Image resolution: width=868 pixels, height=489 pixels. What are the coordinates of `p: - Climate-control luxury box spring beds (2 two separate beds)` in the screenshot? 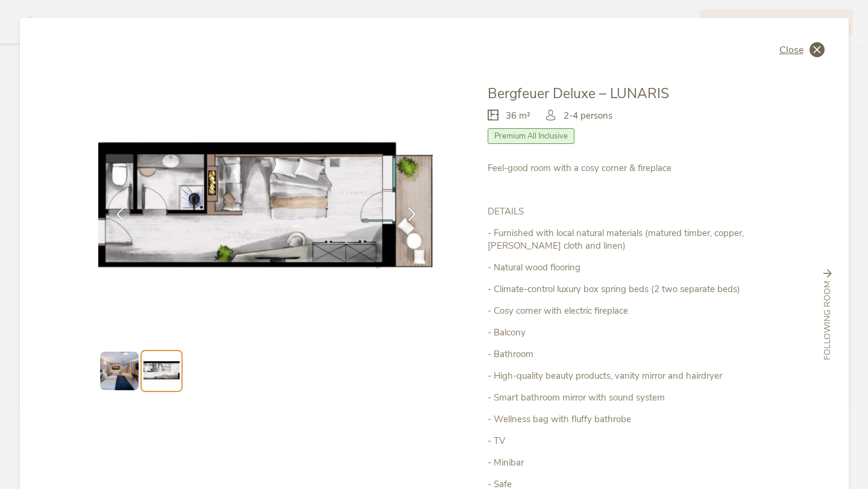 It's located at (628, 289).